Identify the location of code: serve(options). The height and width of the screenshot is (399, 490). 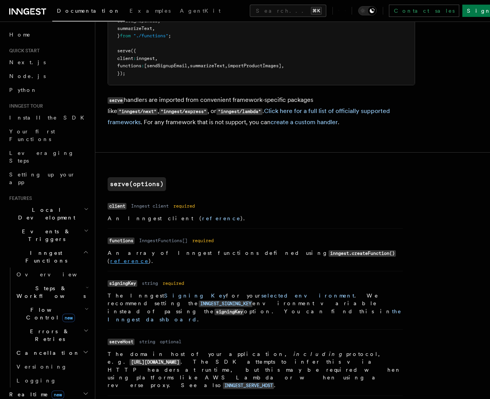
(137, 184).